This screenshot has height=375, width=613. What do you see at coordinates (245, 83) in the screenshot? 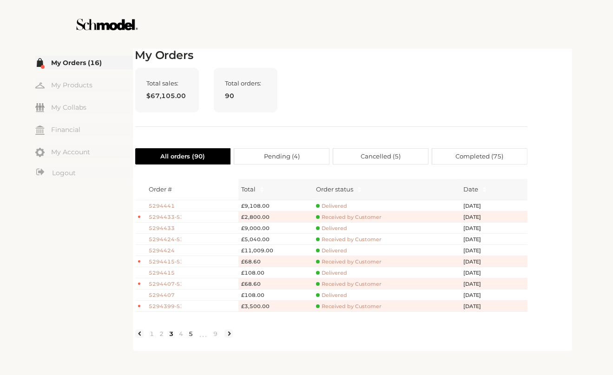
I see `span: Total orders:` at bounding box center [245, 83].